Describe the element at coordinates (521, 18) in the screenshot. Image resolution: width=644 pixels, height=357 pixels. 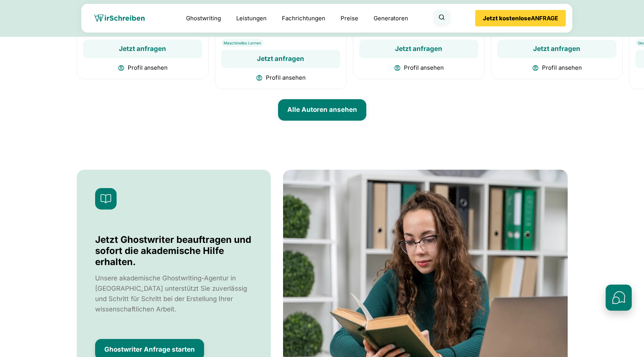
I see `button: Jetzt kostenloseANFRAGE` at that location.